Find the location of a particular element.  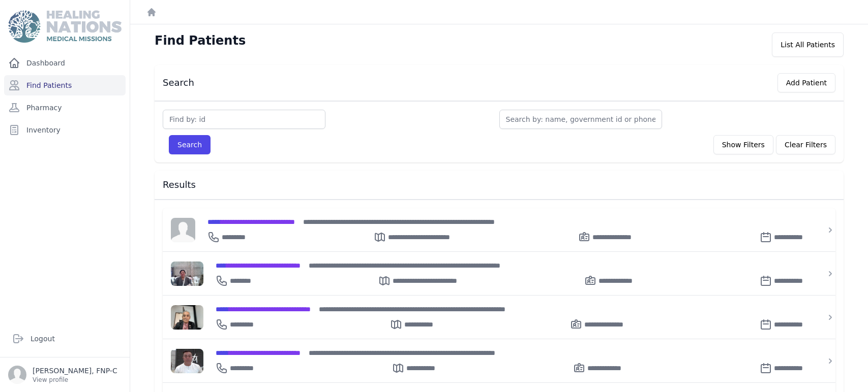

button: Search is located at coordinates (190, 145).